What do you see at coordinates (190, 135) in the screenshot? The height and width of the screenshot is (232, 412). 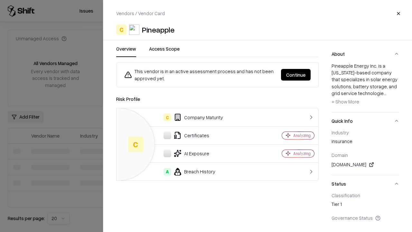 I see `div: Certificates` at bounding box center [190, 135].